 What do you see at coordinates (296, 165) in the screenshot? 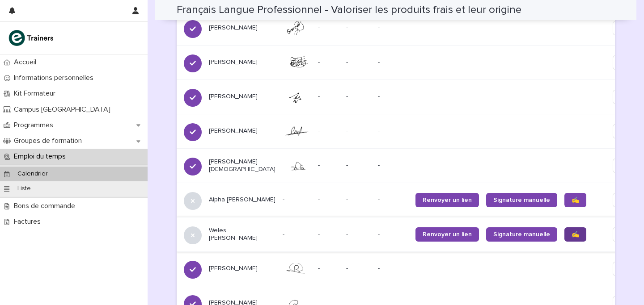
I see `img: DHqIGQSL0HaSqxzQgfrqmMY83RvRRaOzD9S-DefQOmM` at bounding box center [296, 165].